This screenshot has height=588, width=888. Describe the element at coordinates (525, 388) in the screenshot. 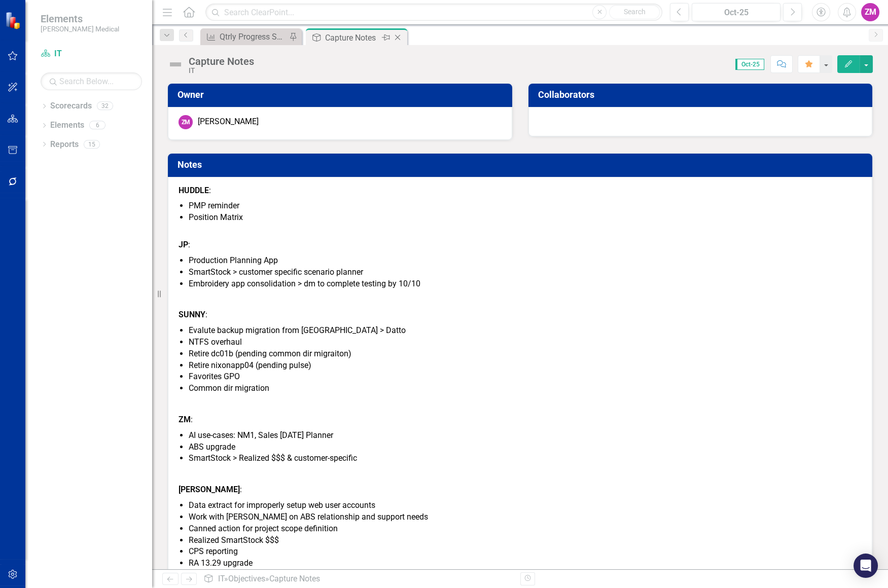

I see `li: Common dir migration` at that location.